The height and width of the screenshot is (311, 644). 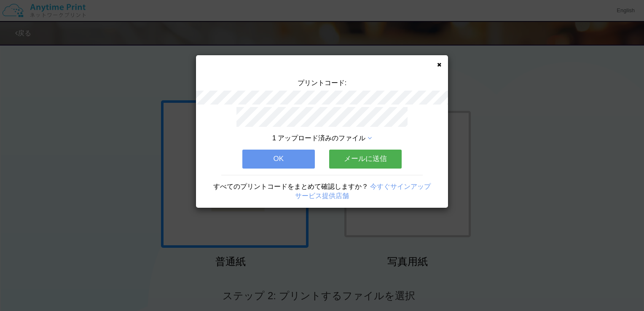 I want to click on a: 今すぐサインアップ, so click(x=401, y=186).